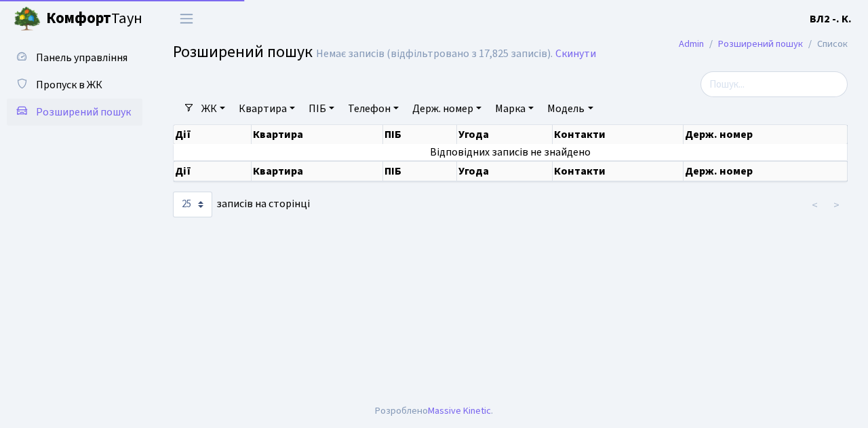 The height and width of the screenshot is (428, 868). Describe the element at coordinates (213, 109) in the screenshot. I see `a: ЖК` at that location.